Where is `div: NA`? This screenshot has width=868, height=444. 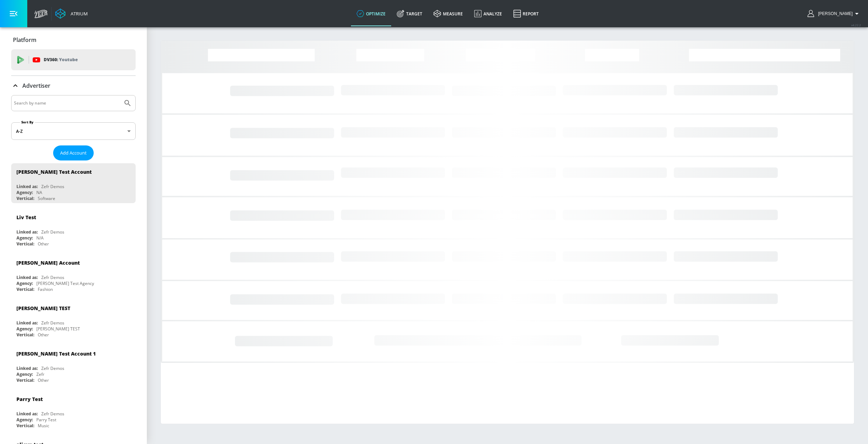
div: NA is located at coordinates (39, 192).